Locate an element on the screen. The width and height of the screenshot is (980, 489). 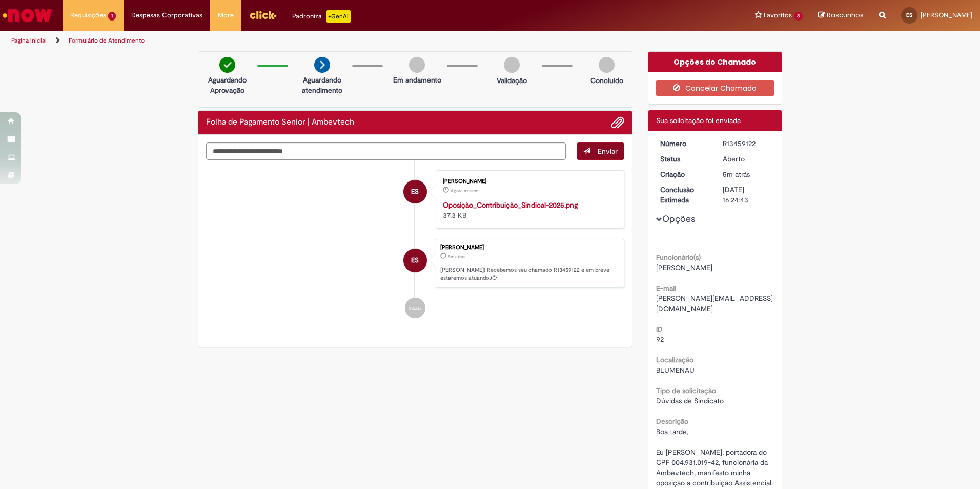
button: Cancelar Chamado is located at coordinates (715, 88).